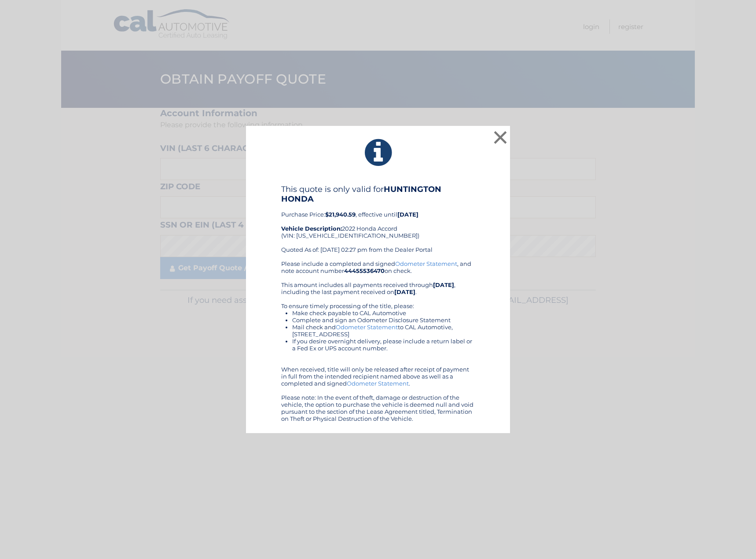  Describe the element at coordinates (312, 228) in the screenshot. I see `strong: Vehicle Description:` at that location.